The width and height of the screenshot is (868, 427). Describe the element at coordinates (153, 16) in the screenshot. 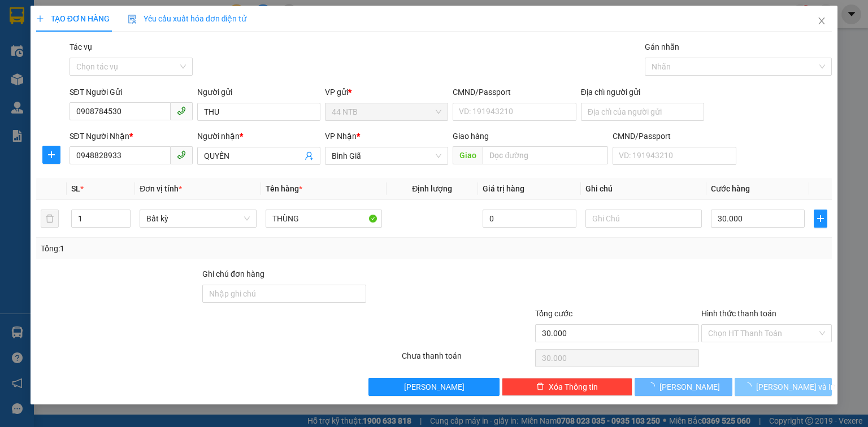

I see `div: HANG NGOAI` at that location.